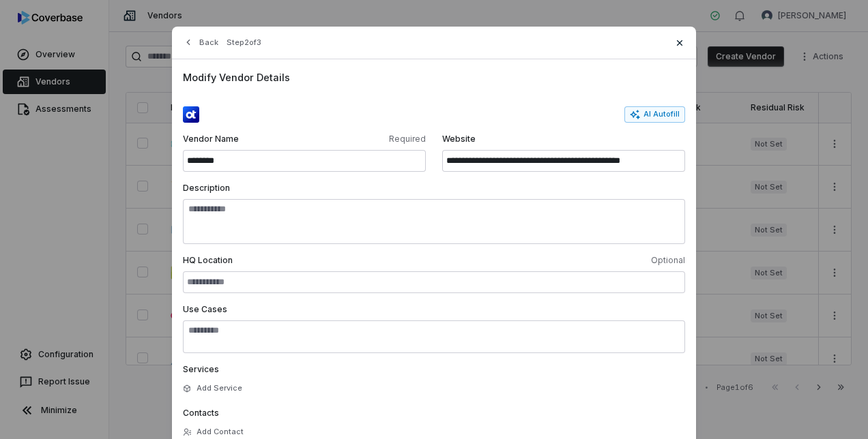 Image resolution: width=868 pixels, height=439 pixels. What do you see at coordinates (212, 388) in the screenshot?
I see `button: Add Service` at bounding box center [212, 388].